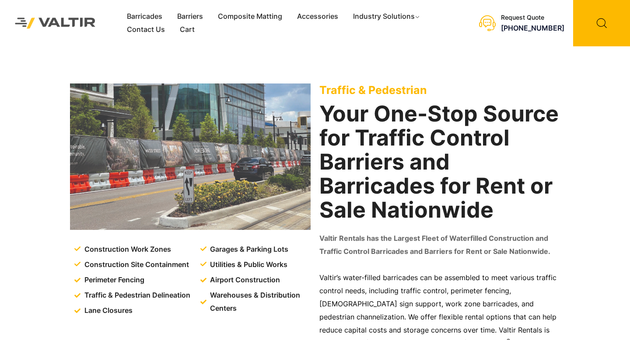  I want to click on div: Request Quote, so click(532, 18).